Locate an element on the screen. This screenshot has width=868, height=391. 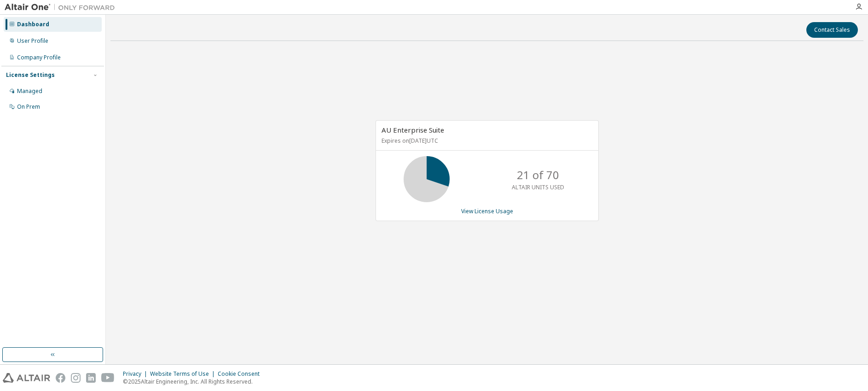
div: Dashboard is located at coordinates (33, 24).